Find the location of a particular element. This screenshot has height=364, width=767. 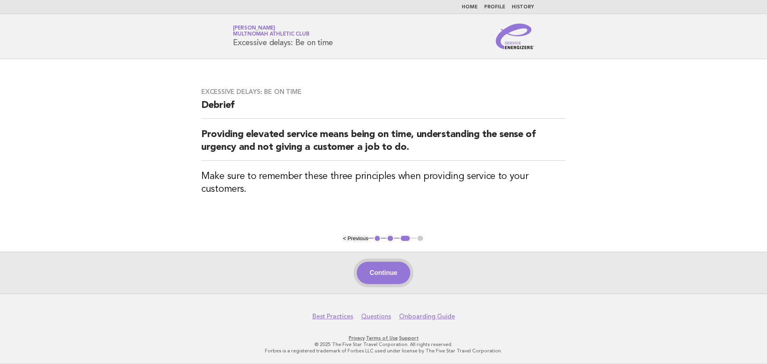

h1: Excessive delays: Be on time is located at coordinates (283, 36).